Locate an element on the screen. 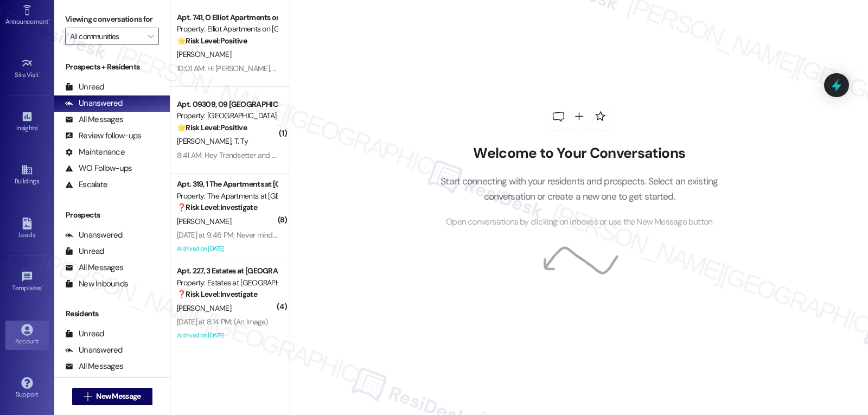 Image resolution: width=868 pixels, height=415 pixels. p: Start connecting with your residents and prospects. Select an existing conversation or create a n... is located at coordinates (579, 189).